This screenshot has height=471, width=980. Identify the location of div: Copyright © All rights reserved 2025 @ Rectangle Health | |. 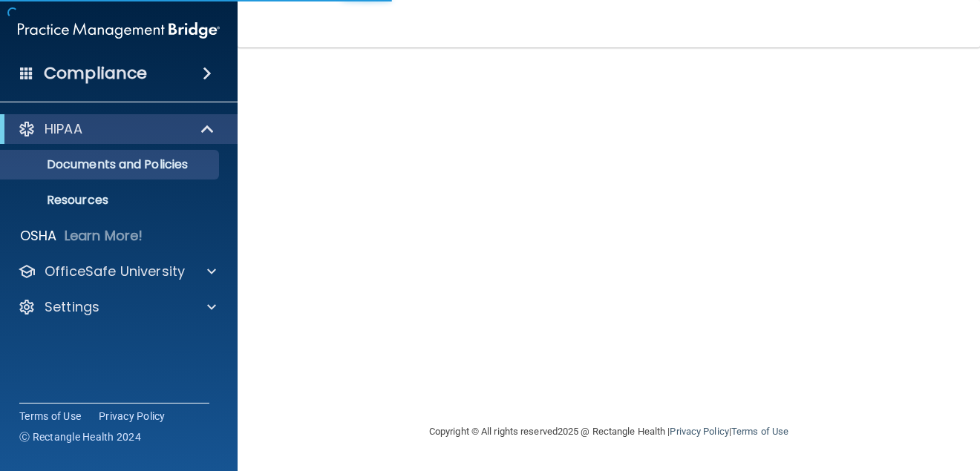
(609, 432).